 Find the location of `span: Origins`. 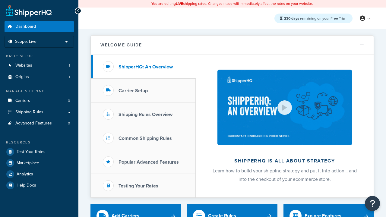

span: Origins is located at coordinates (22, 77).